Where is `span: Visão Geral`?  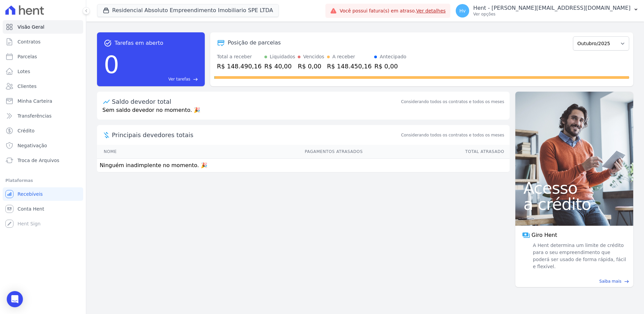
span: Visão Geral is located at coordinates (31, 27).